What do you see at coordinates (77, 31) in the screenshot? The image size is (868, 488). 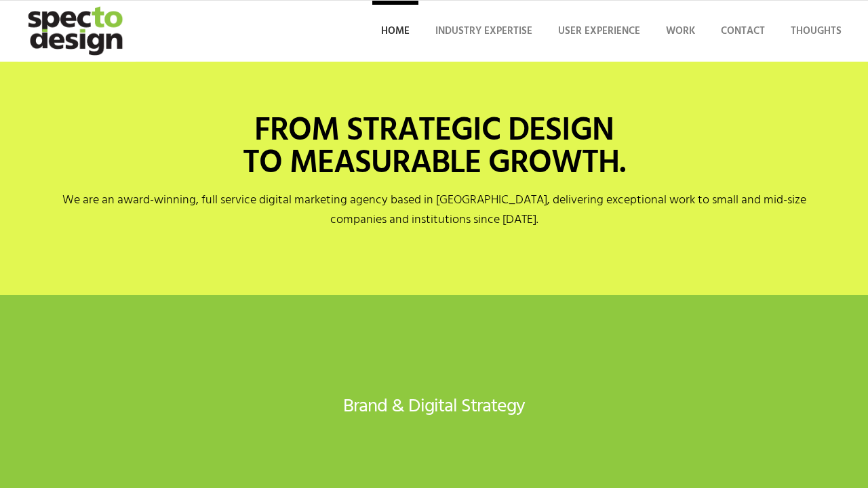 I see `a: specto-logo-2020` at bounding box center [77, 31].